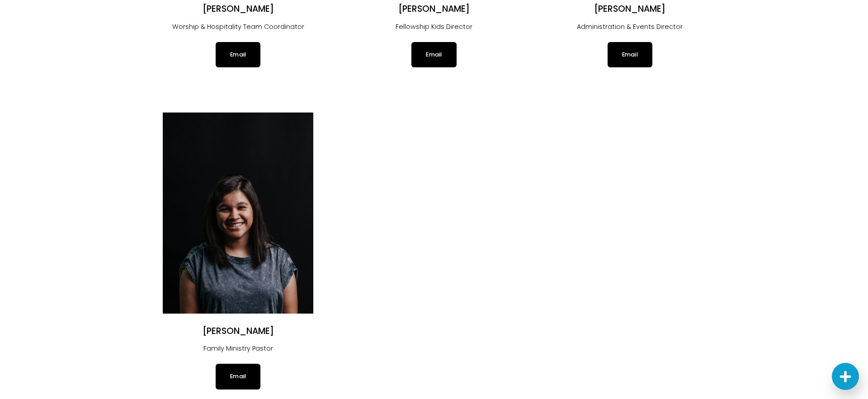 The width and height of the screenshot is (868, 399). I want to click on p: Worship & Hospitality Team Coordinator, so click(238, 27).